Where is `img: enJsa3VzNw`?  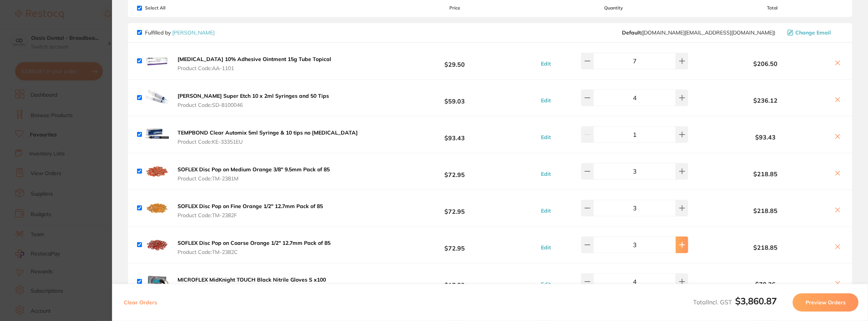
img: enJsa3VzNw is located at coordinates (158, 135).